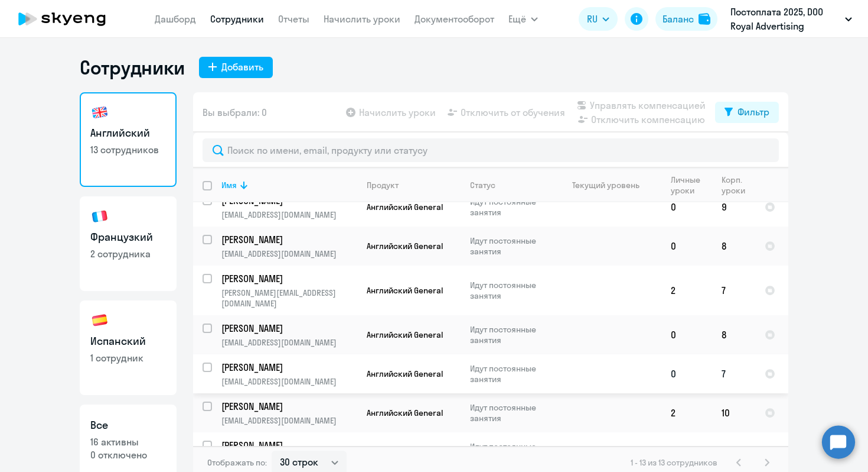 The height and width of the screenshot is (472, 868). Describe the element at coordinates (129, 425) in the screenshot. I see `h3: Все` at that location.